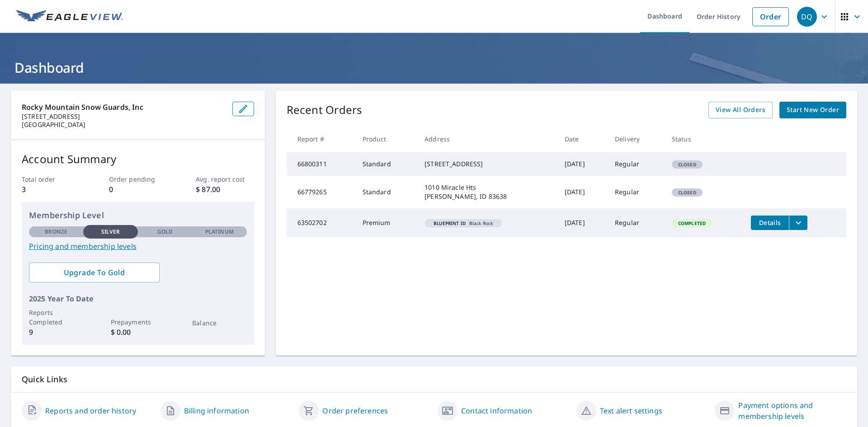 This screenshot has height=427, width=868. Describe the element at coordinates (138, 332) in the screenshot. I see `p: $ 0.00` at that location.